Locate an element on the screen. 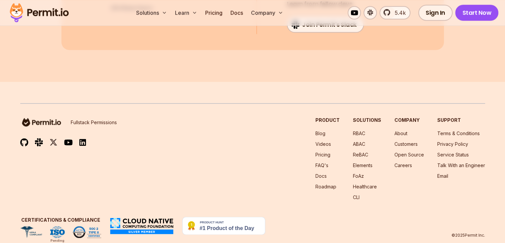 This screenshot has width=505, height=243. a: About is located at coordinates (401, 133).